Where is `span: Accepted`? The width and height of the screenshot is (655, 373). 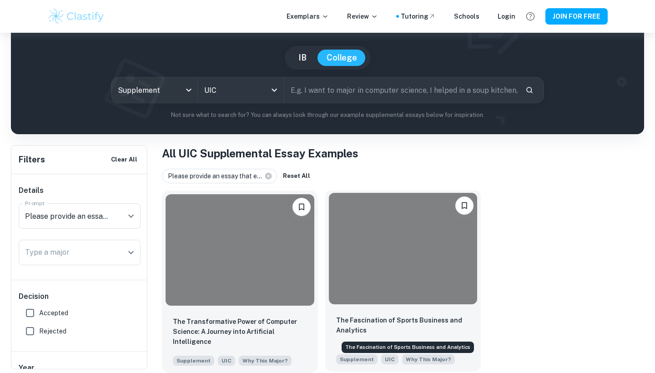
span: Accepted is located at coordinates (54, 313).